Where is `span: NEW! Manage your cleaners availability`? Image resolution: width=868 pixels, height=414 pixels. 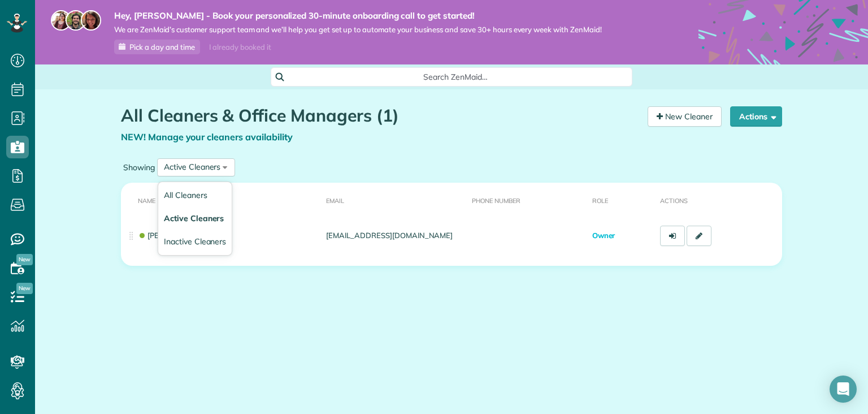
span: NEW! Manage your cleaners availability is located at coordinates (207, 137).